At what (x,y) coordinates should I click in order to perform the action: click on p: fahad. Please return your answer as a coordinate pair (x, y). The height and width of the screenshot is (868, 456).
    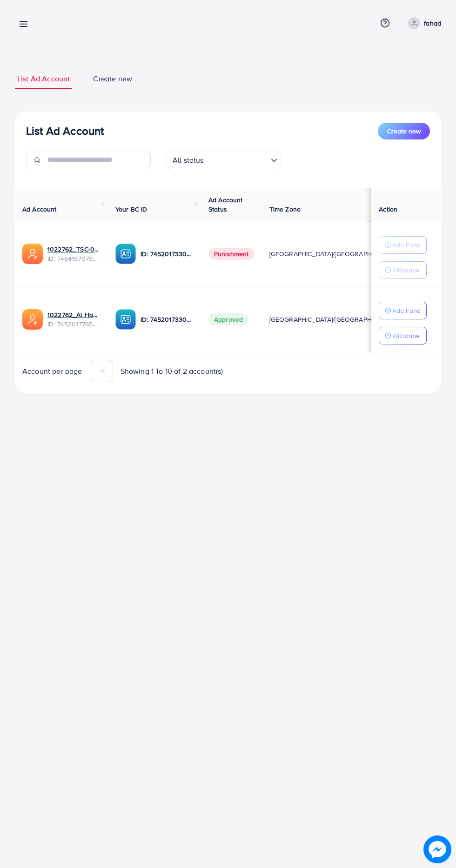
    Looking at the image, I should click on (431, 24).